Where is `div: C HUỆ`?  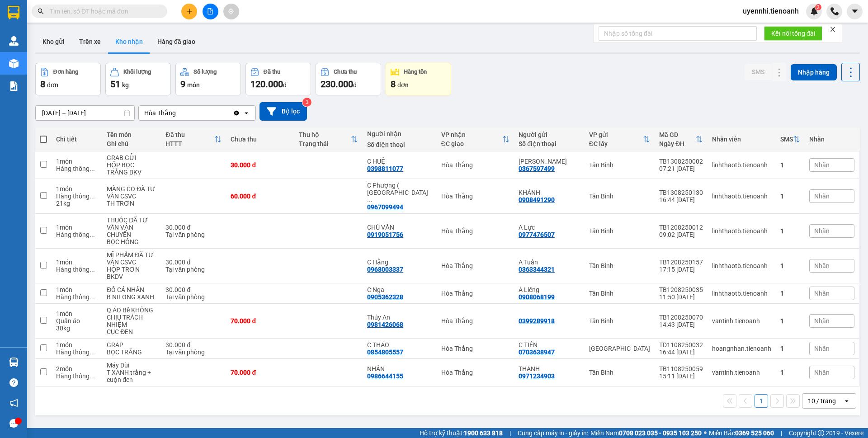 div: C HUỆ is located at coordinates (400, 161).